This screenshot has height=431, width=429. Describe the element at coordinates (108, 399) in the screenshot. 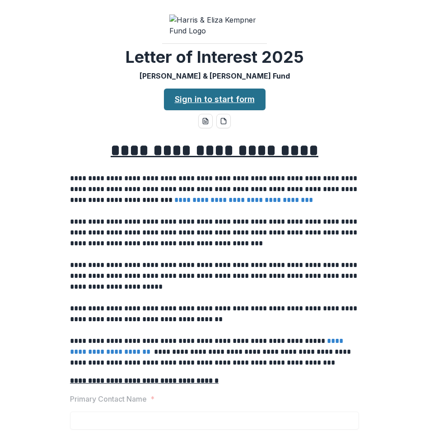

I see `p: Primary Contact Name` at that location.